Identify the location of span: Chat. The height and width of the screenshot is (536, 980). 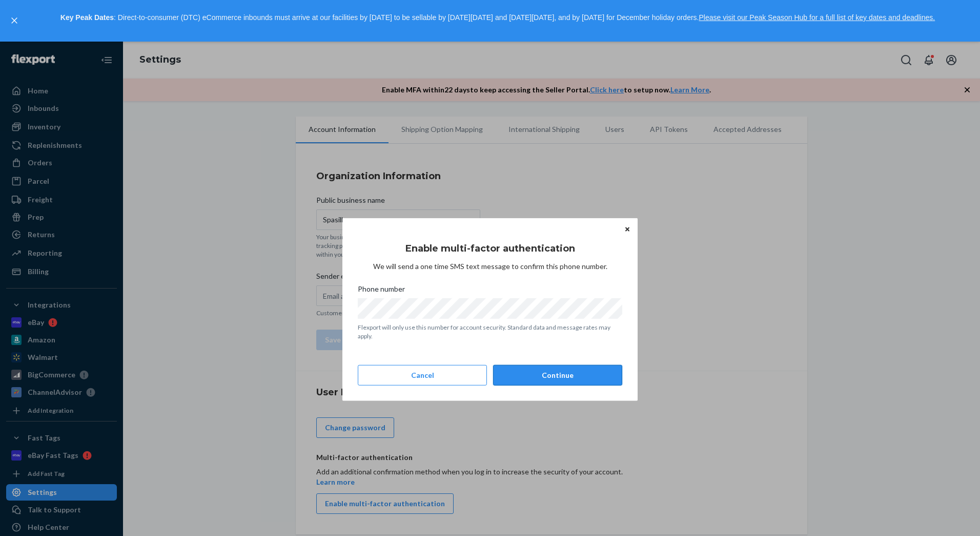
(33, 12).